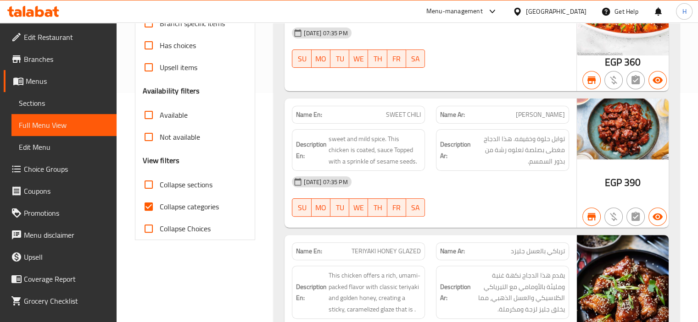 This screenshot has width=698, height=322. What do you see at coordinates (60, 169) in the screenshot?
I see `a: Choice Groups` at bounding box center [60, 169].